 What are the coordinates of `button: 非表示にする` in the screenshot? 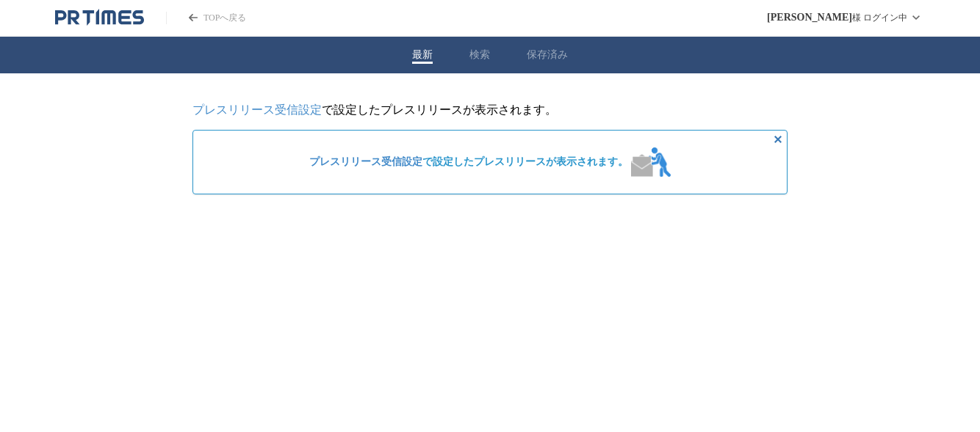 It's located at (778, 139).